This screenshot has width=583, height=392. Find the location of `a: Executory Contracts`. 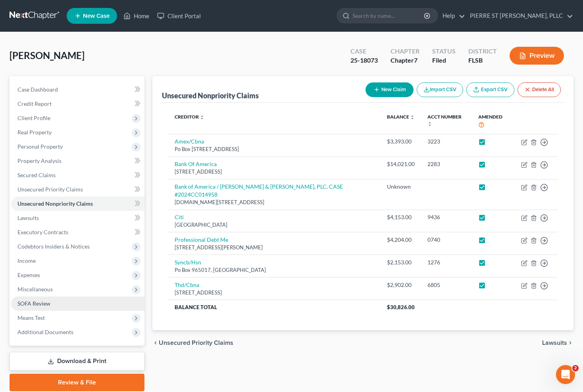

a: Executory Contracts is located at coordinates (78, 232).